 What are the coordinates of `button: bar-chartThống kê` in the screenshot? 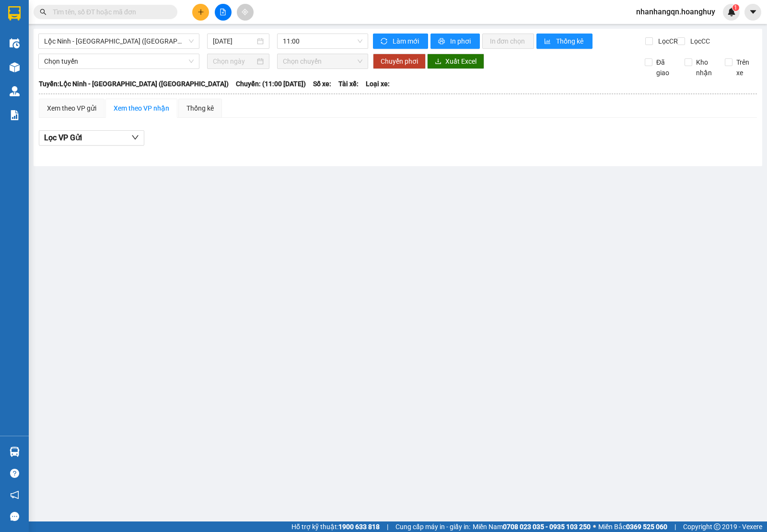 It's located at (564, 41).